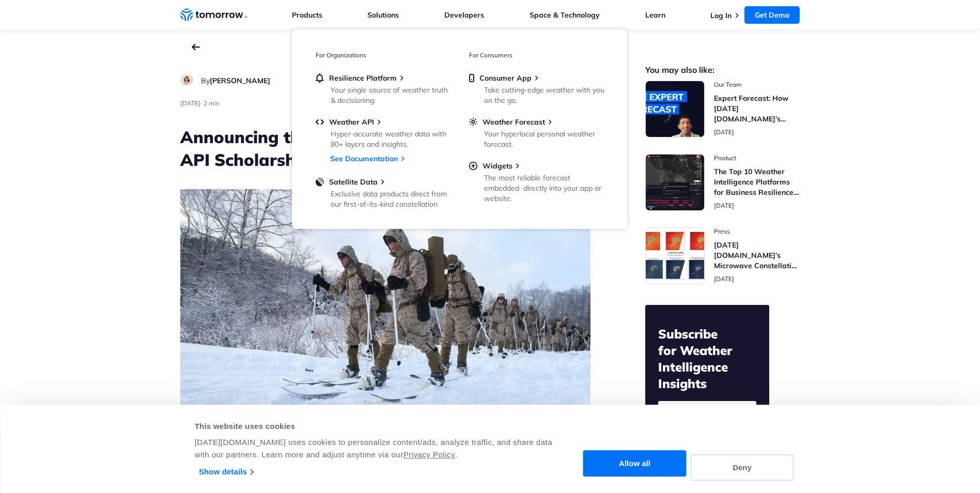 This screenshot has width=980, height=493. What do you see at coordinates (471, 78) in the screenshot?
I see `img: mobile.svg` at bounding box center [471, 78].